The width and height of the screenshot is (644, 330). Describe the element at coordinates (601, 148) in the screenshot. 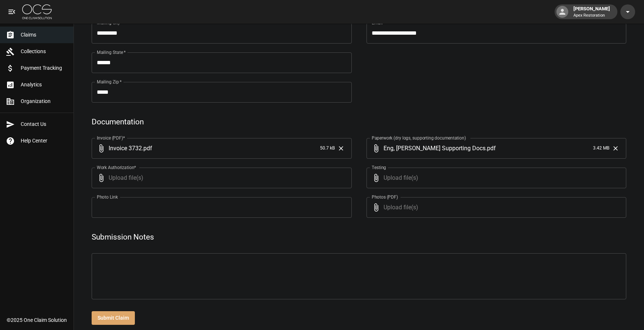

I see `span: 3.42 MB` at that location.